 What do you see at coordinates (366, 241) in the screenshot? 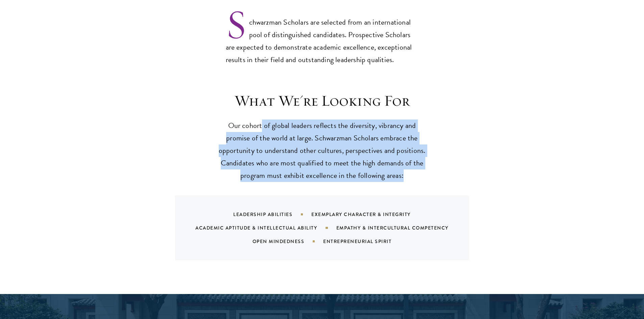
I see `div: Entrepreneurial Spirit` at bounding box center [366, 241].